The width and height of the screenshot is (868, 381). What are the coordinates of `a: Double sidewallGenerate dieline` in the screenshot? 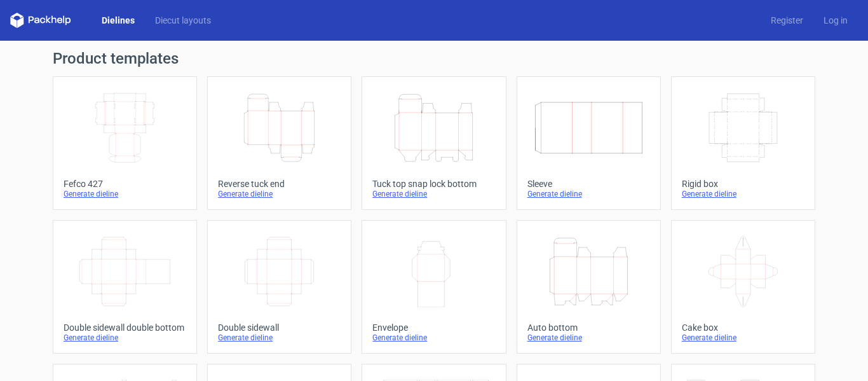 It's located at (279, 286).